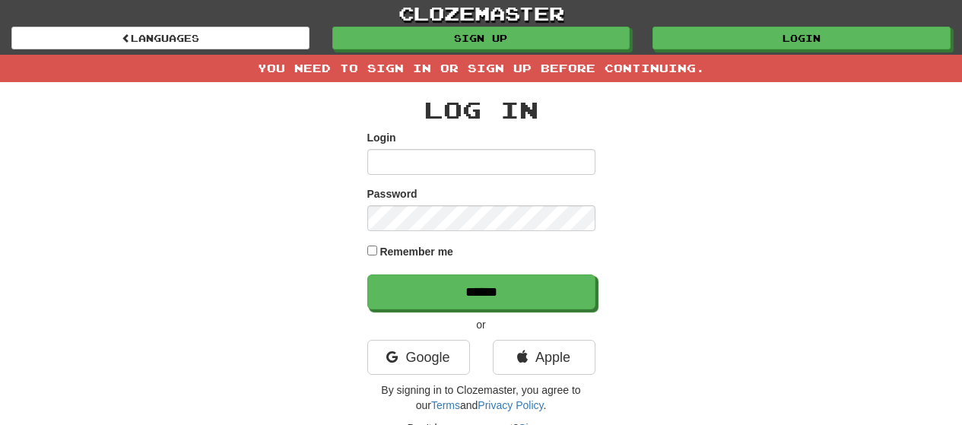  What do you see at coordinates (392, 194) in the screenshot?
I see `label: Password` at bounding box center [392, 194].